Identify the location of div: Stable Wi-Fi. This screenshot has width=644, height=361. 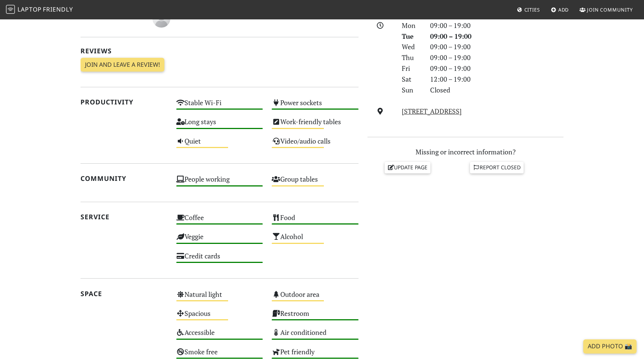
(220, 106).